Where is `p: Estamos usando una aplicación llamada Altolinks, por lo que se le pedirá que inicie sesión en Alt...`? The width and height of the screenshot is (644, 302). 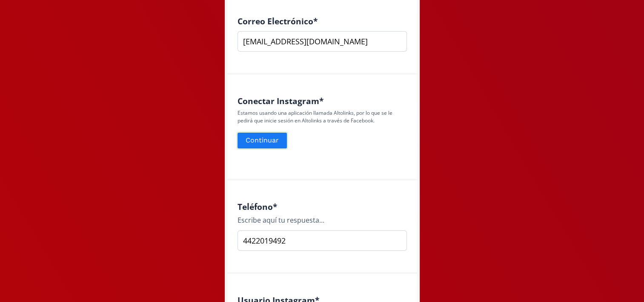
p: Estamos usando una aplicación llamada Altolinks, por lo que se le pedirá que inicie sesión en Alt... is located at coordinates (322, 117).